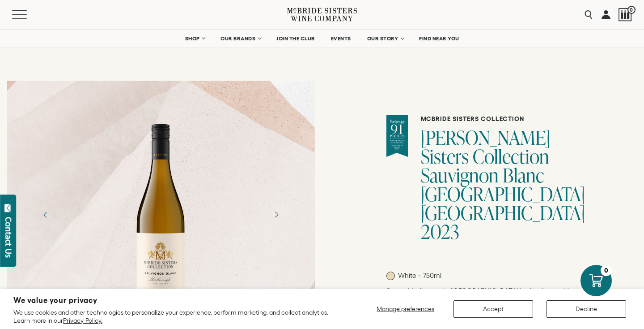 The height and width of the screenshot is (329, 644). Describe the element at coordinates (405, 308) in the screenshot. I see `span: Manage preferences` at that location.